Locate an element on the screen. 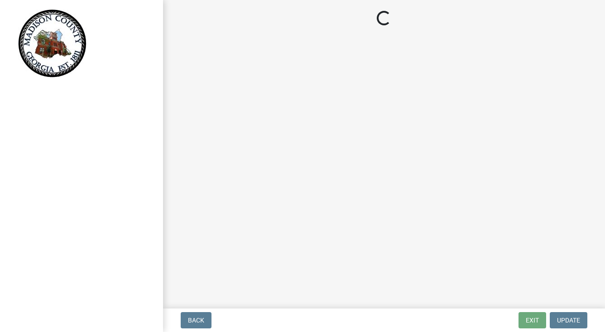 This screenshot has height=332, width=605. button: Exit is located at coordinates (532, 321).